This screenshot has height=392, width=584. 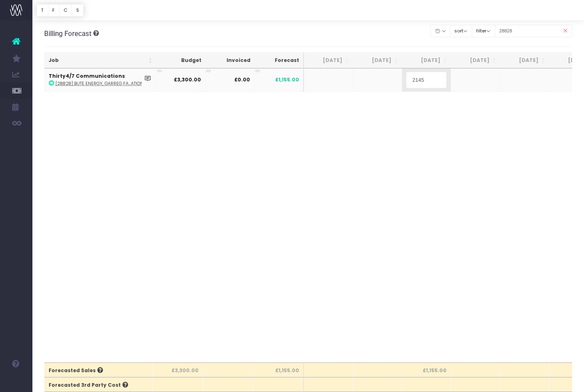 What do you see at coordinates (53, 10) in the screenshot?
I see `button: F` at bounding box center [53, 10].